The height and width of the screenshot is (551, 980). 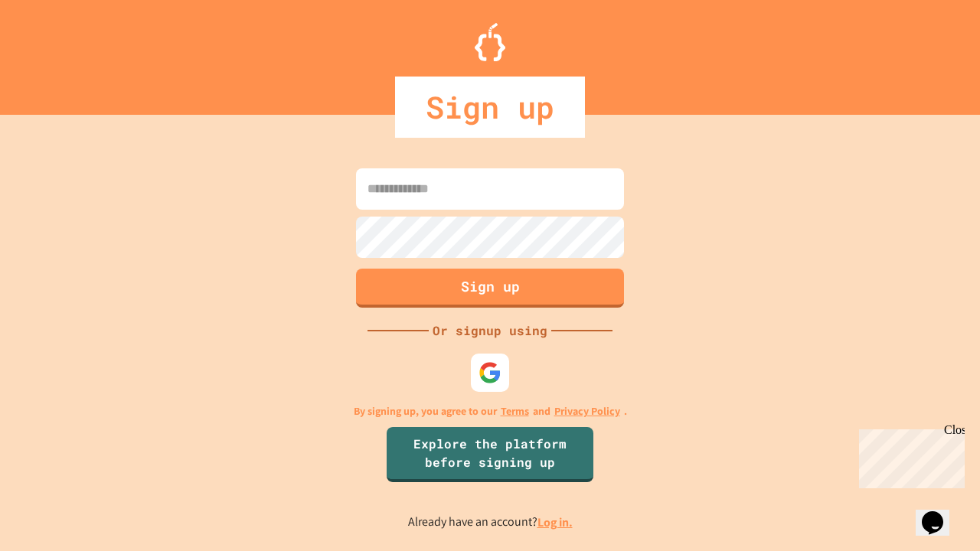 I want to click on a: Explore the platform before signing up, so click(x=490, y=455).